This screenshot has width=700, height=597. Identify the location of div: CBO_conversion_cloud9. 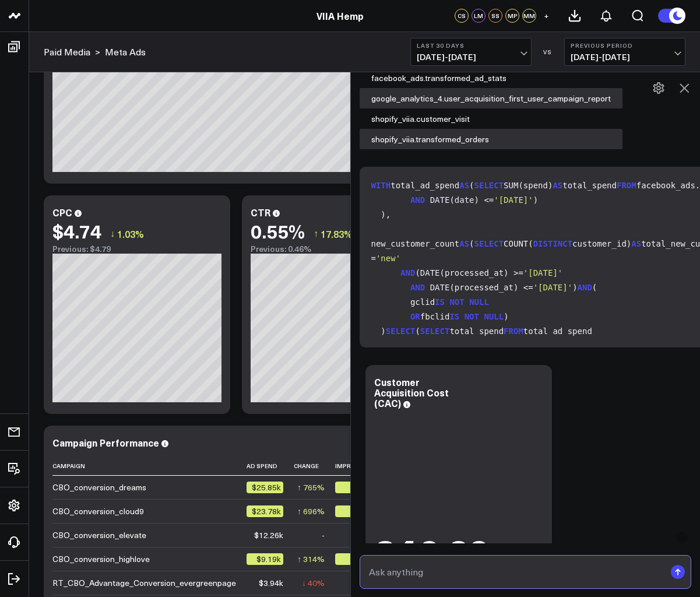
(98, 511).